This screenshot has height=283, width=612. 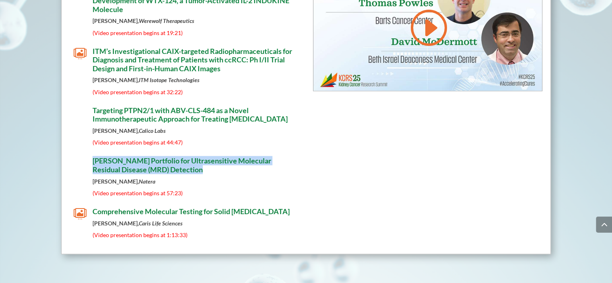 What do you see at coordinates (138, 92) in the screenshot?
I see `span: (Video presentation begins at 32:22)` at bounding box center [138, 92].